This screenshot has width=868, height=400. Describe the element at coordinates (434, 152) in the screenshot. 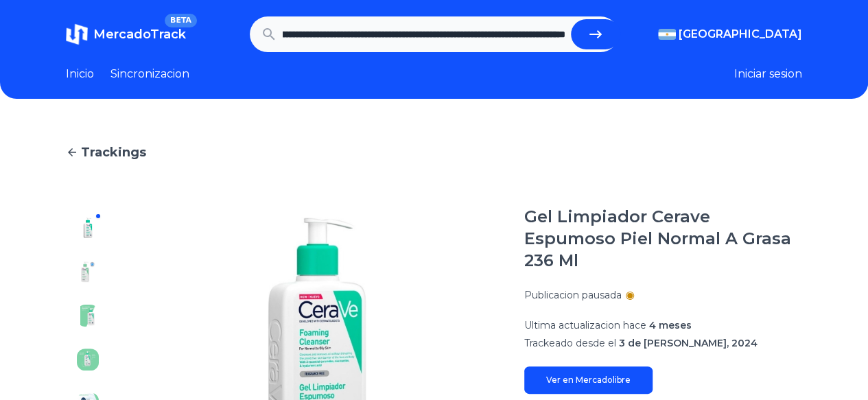

I see `a: Trackings` at that location.